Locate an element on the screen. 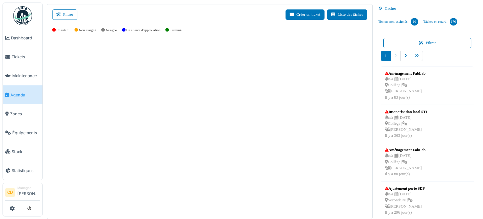 Image resolution: width=483 pixels, height=219 pixels. span: Zones is located at coordinates (25, 114).